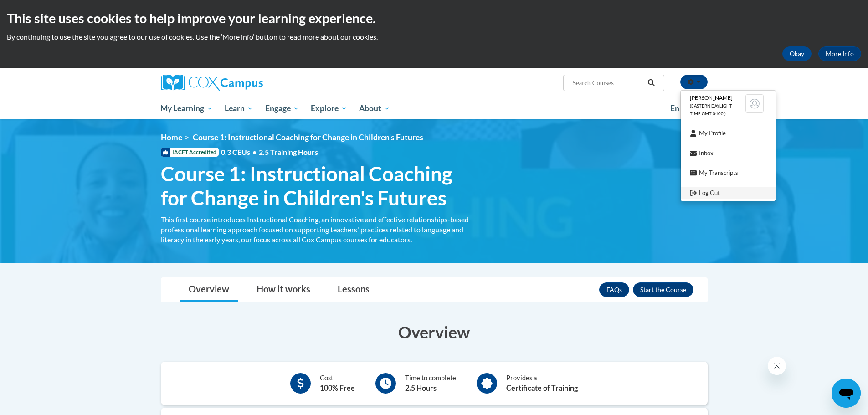 The image size is (868, 415). What do you see at coordinates (542, 383) in the screenshot?
I see `div: Provides a` at bounding box center [542, 383].